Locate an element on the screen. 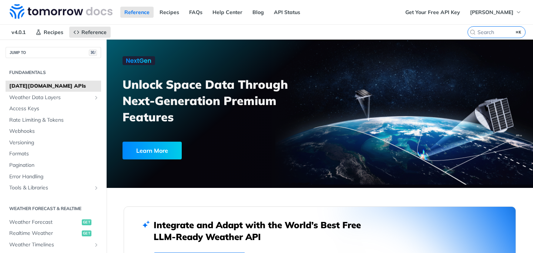 The width and height of the screenshot is (533, 253). span: Webhooks is located at coordinates (54, 131).